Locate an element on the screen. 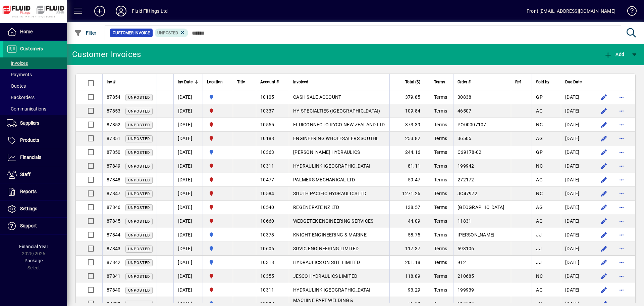 This screenshot has height=306, width=644. span: 87853 is located at coordinates (113, 111).